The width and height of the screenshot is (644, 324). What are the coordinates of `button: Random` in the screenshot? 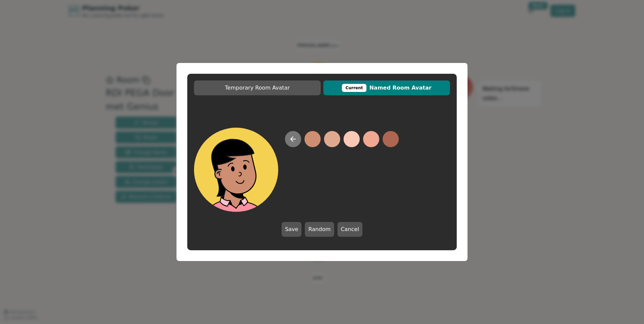 It's located at (319, 230).